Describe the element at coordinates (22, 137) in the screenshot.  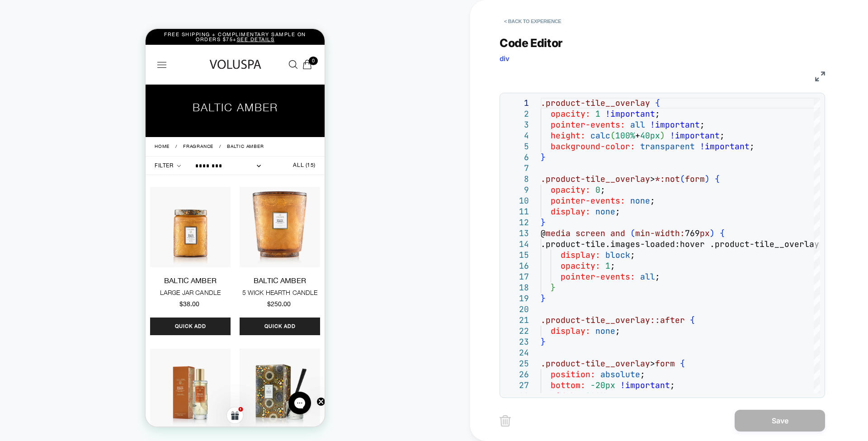
I see `button: Filter` at that location.